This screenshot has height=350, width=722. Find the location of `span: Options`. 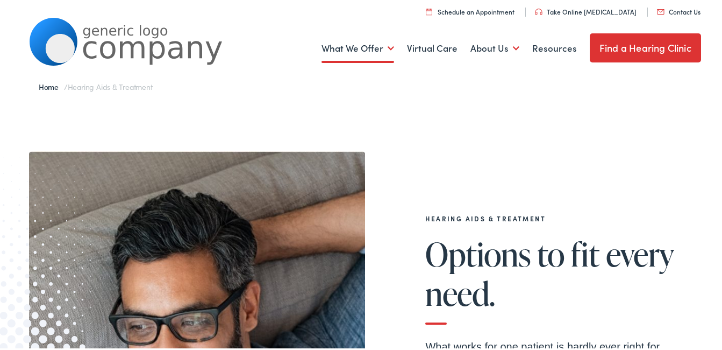

span: Options is located at coordinates (478, 252).